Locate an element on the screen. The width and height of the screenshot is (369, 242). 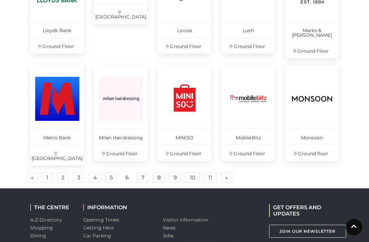
p: Ground floor is located at coordinates (312, 153).